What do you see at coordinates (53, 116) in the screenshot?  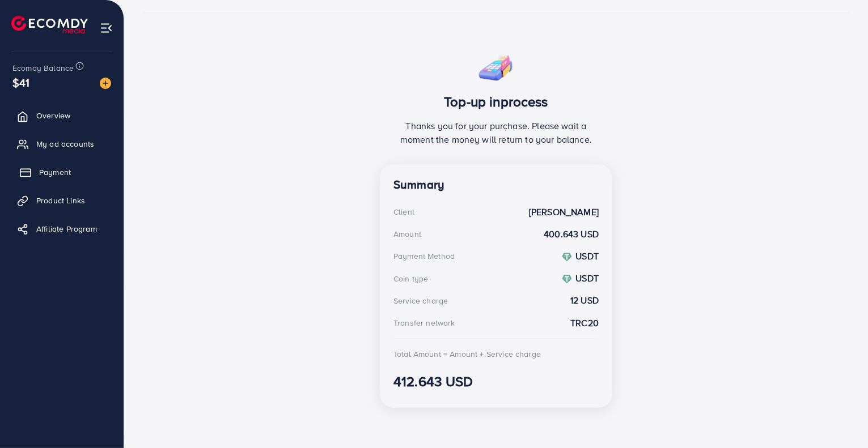 I see `span: Overview` at bounding box center [53, 116].